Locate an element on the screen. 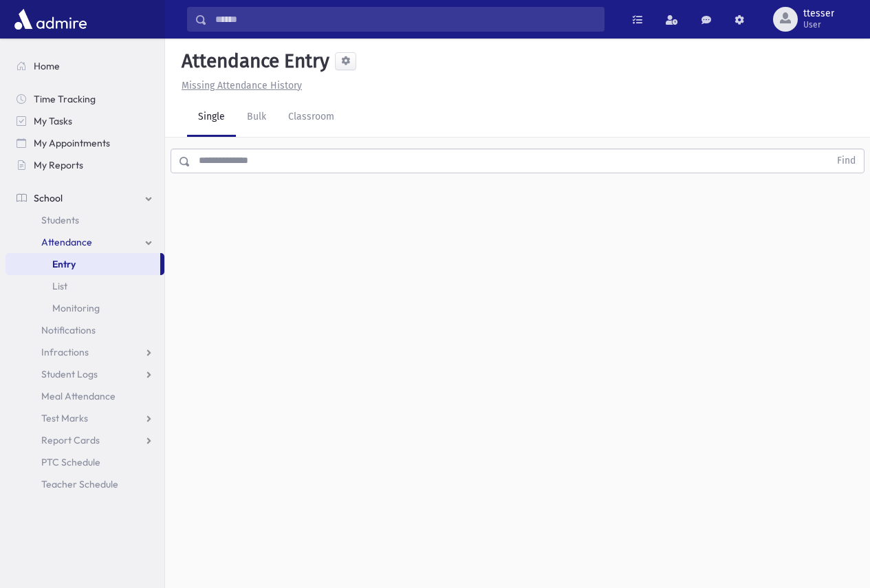 Image resolution: width=870 pixels, height=588 pixels. span: Notifications is located at coordinates (68, 330).